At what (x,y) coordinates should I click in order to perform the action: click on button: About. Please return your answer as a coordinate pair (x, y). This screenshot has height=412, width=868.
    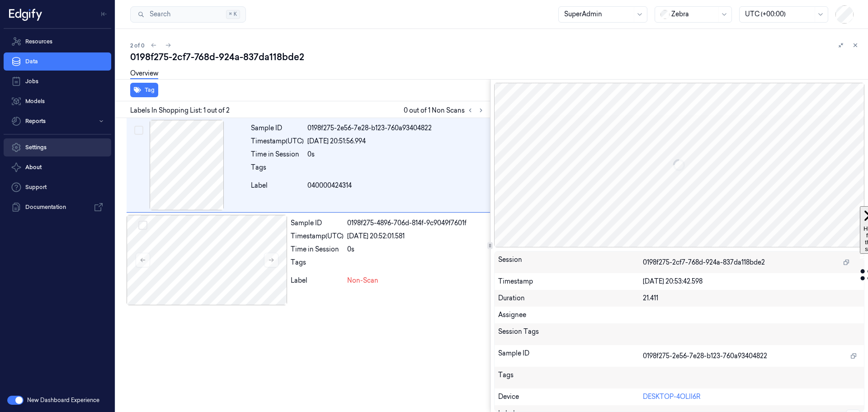
    Looking at the image, I should click on (57, 167).